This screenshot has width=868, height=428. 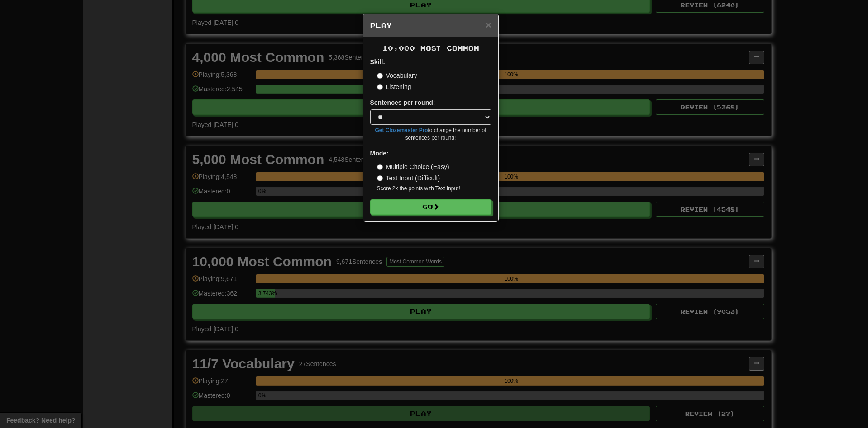 What do you see at coordinates (431, 25) in the screenshot?
I see `h5: Play` at bounding box center [431, 25].